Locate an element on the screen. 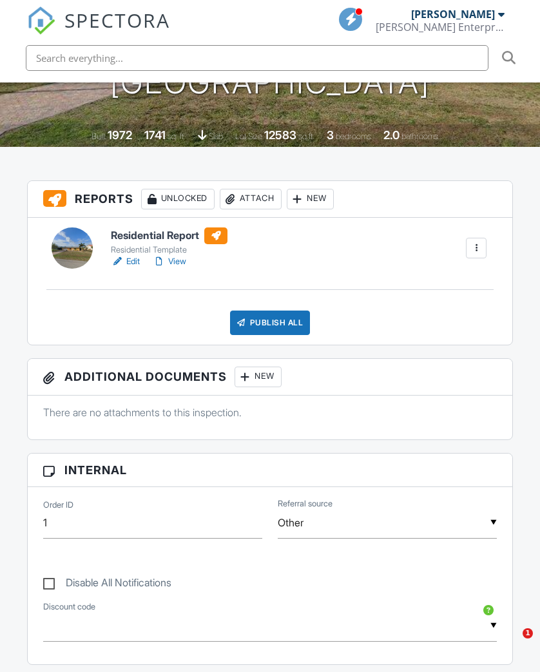  div: 2.0 is located at coordinates (391, 135).